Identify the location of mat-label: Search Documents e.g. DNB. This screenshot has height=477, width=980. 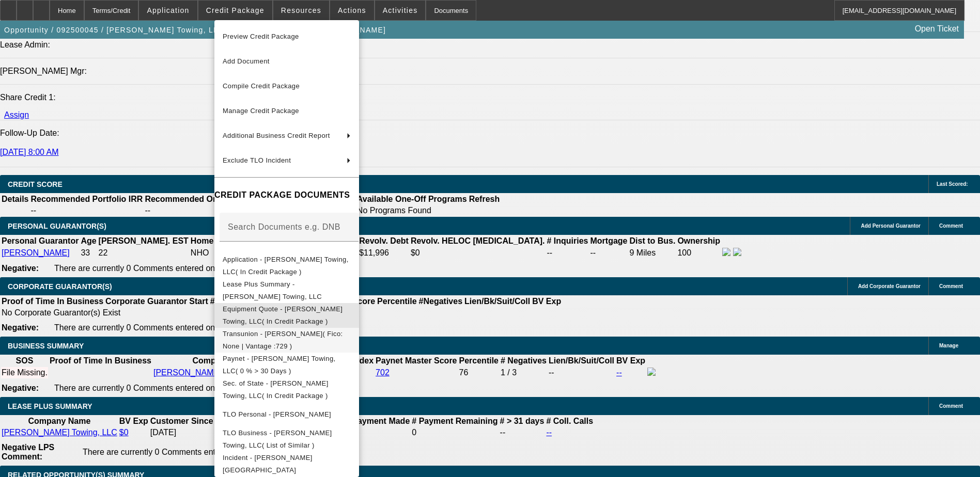
(284, 226).